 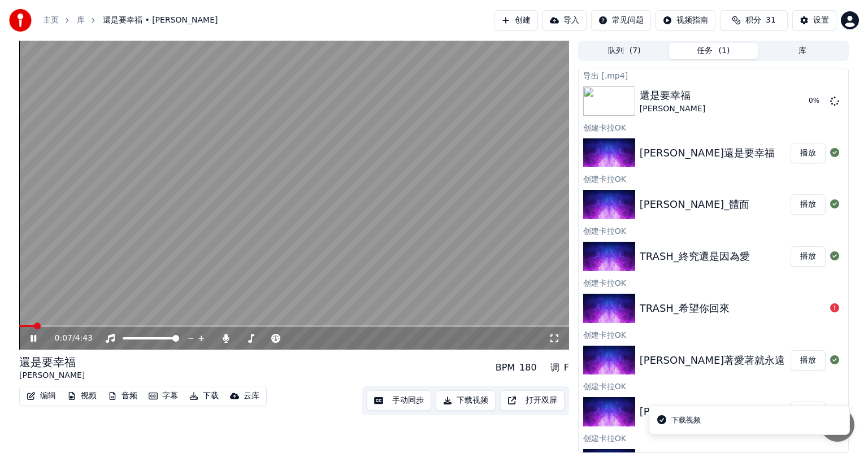 What do you see at coordinates (624, 51) in the screenshot?
I see `button: 队列` at bounding box center [624, 51].